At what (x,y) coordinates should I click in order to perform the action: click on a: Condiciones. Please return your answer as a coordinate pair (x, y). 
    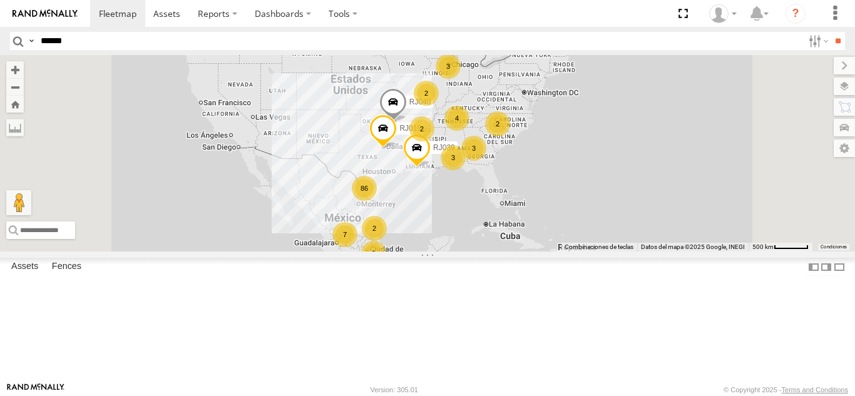
    Looking at the image, I should click on (833, 246).